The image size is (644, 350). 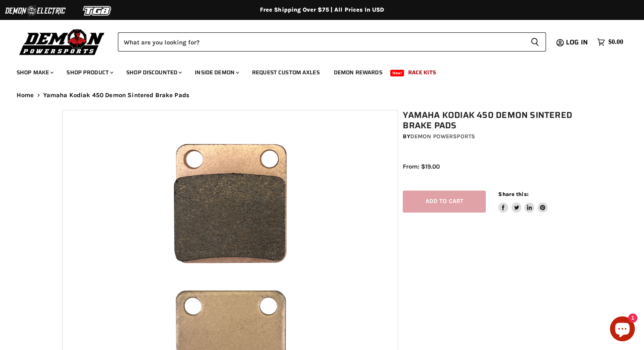 What do you see at coordinates (421, 167) in the screenshot?
I see `span: From: $19.00` at bounding box center [421, 167].